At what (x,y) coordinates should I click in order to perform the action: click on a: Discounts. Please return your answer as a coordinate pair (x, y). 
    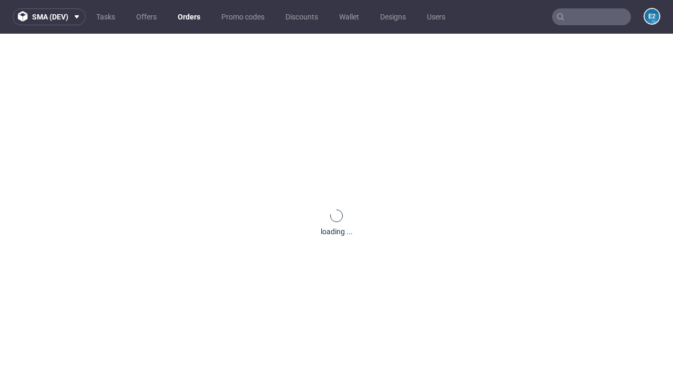
    Looking at the image, I should click on (302, 17).